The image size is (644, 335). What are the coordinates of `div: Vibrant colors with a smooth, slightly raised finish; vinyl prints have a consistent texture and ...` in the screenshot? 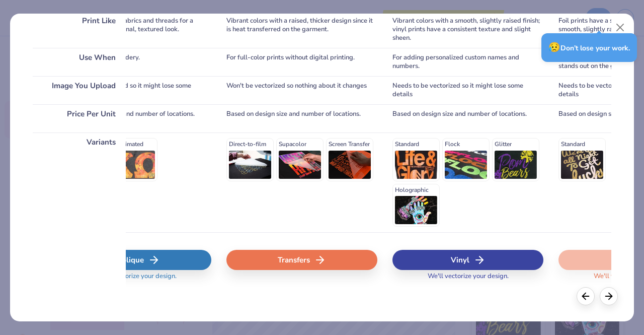 It's located at (468, 29).